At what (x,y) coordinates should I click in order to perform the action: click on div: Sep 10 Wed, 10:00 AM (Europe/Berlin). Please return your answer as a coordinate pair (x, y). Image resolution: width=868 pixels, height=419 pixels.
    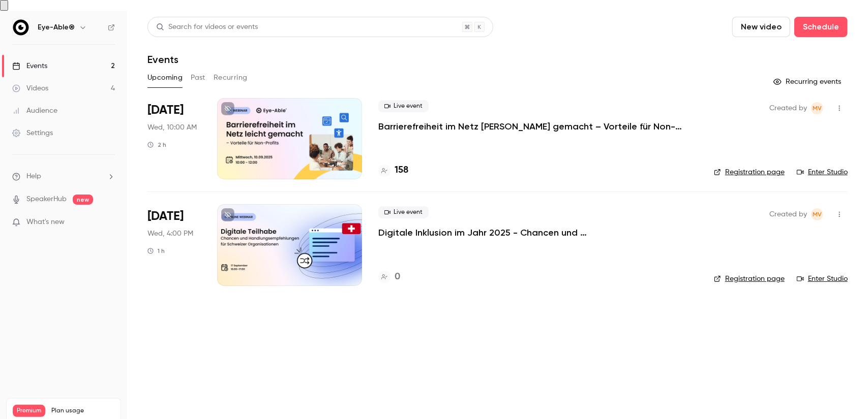
    Looking at the image, I should click on (174, 139).